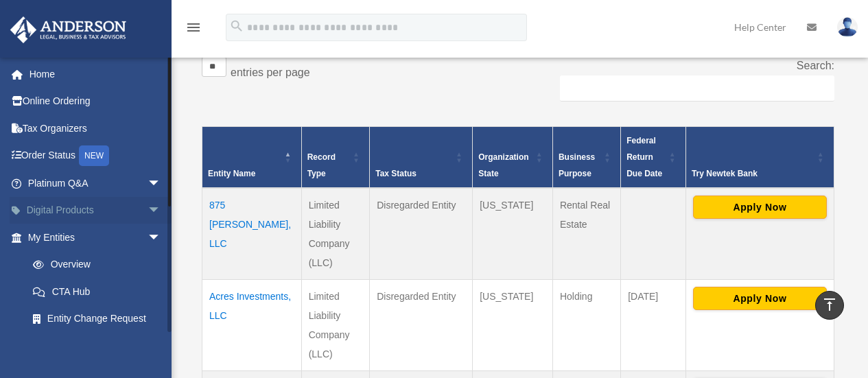  Describe the element at coordinates (96, 74) in the screenshot. I see `a: Home` at that location.